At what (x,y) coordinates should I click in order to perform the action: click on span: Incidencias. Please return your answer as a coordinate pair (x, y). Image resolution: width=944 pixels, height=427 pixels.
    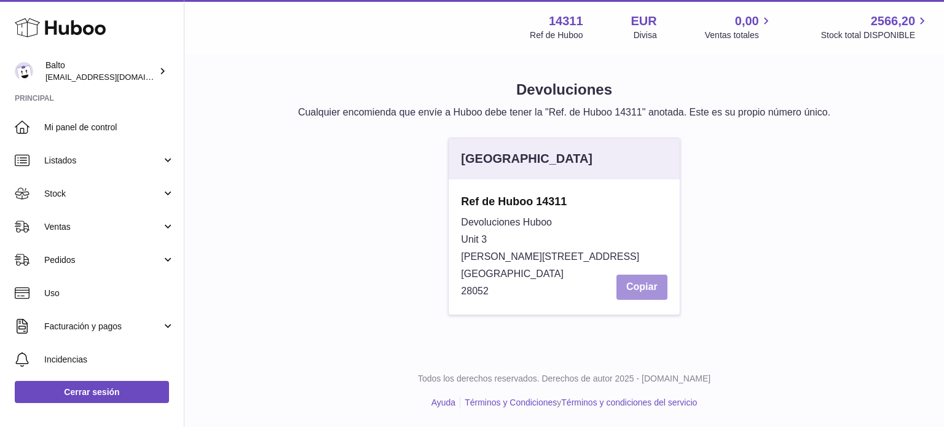
    Looking at the image, I should click on (109, 360).